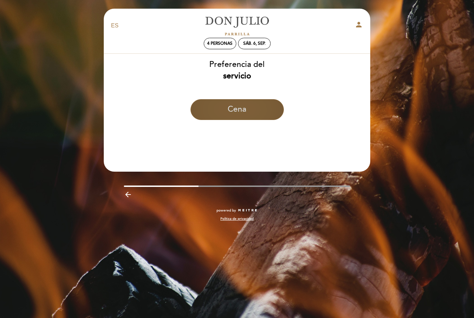 The height and width of the screenshot is (318, 474). What do you see at coordinates (255, 43) in the screenshot?
I see `div: sáb. 6, sep.` at bounding box center [255, 43].